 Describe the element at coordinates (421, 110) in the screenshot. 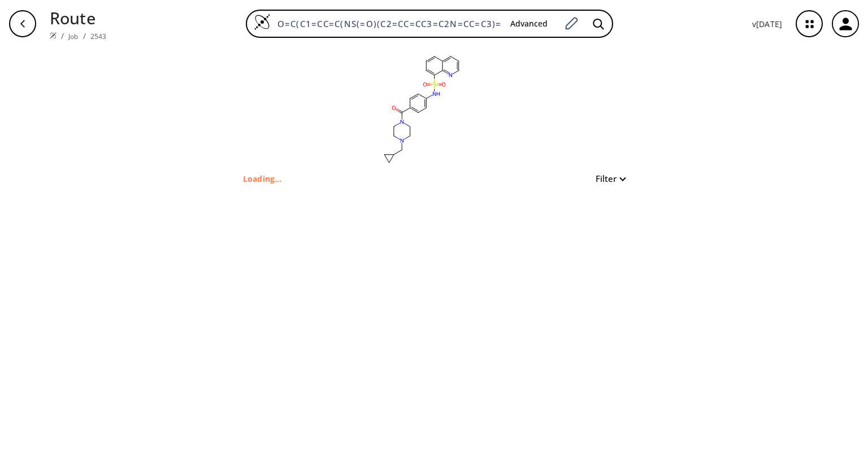

I see `svg: O=C(C1=CC=C(NS(=O)(C2=CC=CC3=C2N=CC=C3)=O)C=C1)N(CC4)CCN4CC5CC5` at that location.